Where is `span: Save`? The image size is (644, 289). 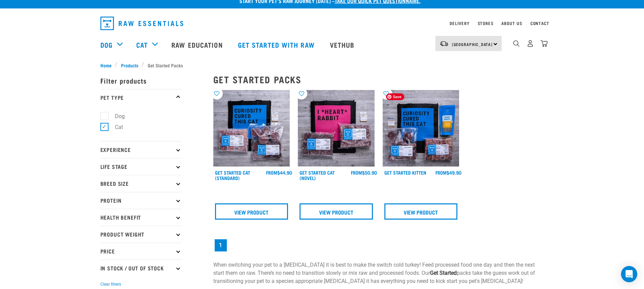
span: Save is located at coordinates (396, 97).